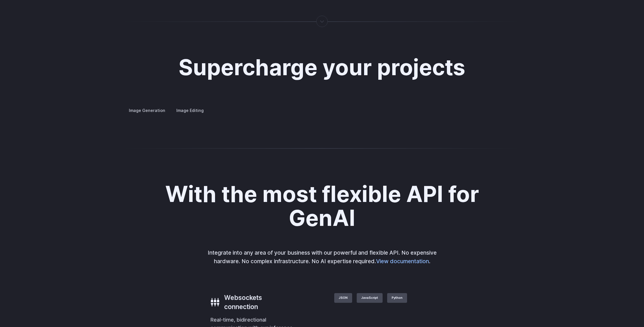  What do you see at coordinates (147, 110) in the screenshot?
I see `label: Image Generation` at bounding box center [147, 110].